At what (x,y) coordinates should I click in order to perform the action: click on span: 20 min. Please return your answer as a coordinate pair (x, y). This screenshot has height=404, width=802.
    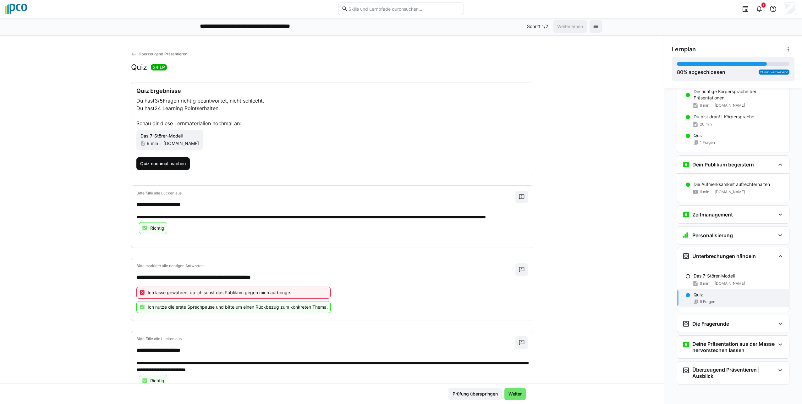
    Looking at the image, I should click on (706, 124).